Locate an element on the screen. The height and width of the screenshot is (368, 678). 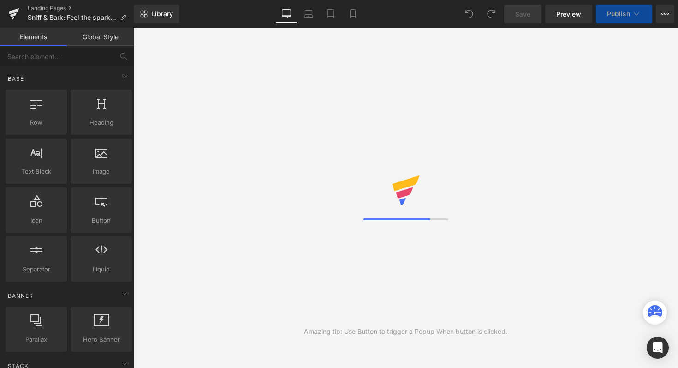
span: Liquid is located at coordinates (101, 269).